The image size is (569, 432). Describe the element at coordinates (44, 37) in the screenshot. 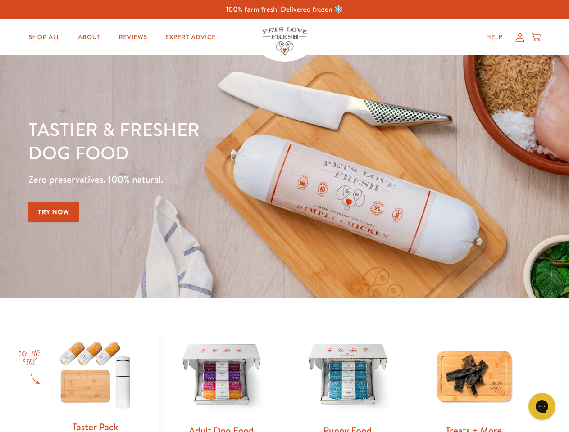

I see `a: Shop All` at that location.